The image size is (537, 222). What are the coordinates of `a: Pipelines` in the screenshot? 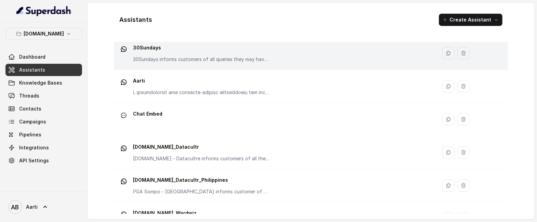 It's located at (44, 135).